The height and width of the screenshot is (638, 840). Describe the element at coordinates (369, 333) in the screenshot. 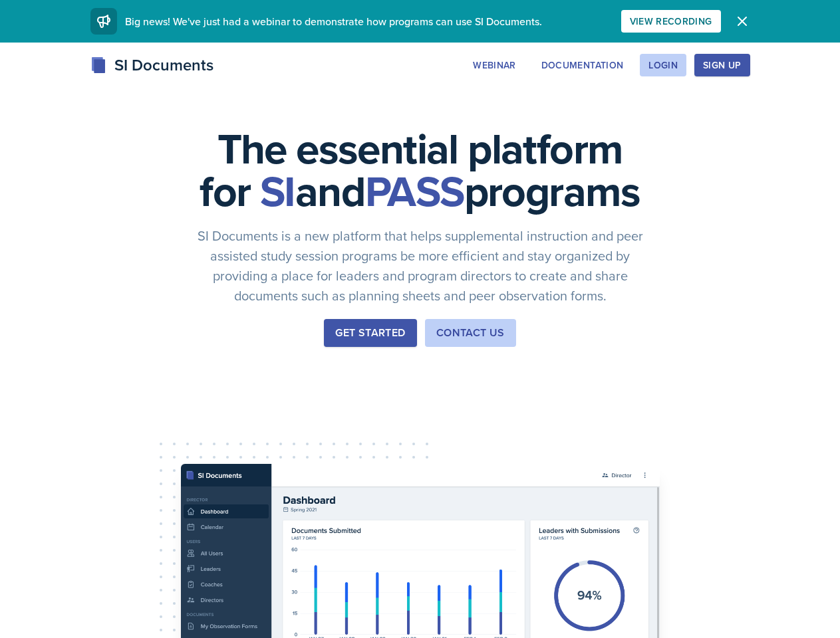

I see `button: Get Started` at that location.